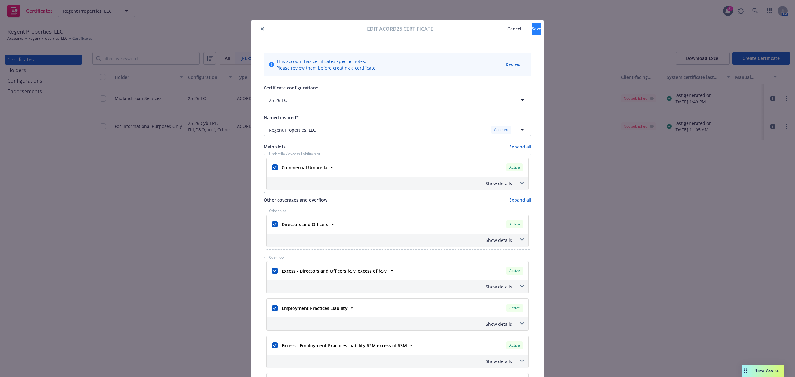 This screenshot has width=795, height=377. I want to click on div: This account has certificates specific notes., so click(326, 61).